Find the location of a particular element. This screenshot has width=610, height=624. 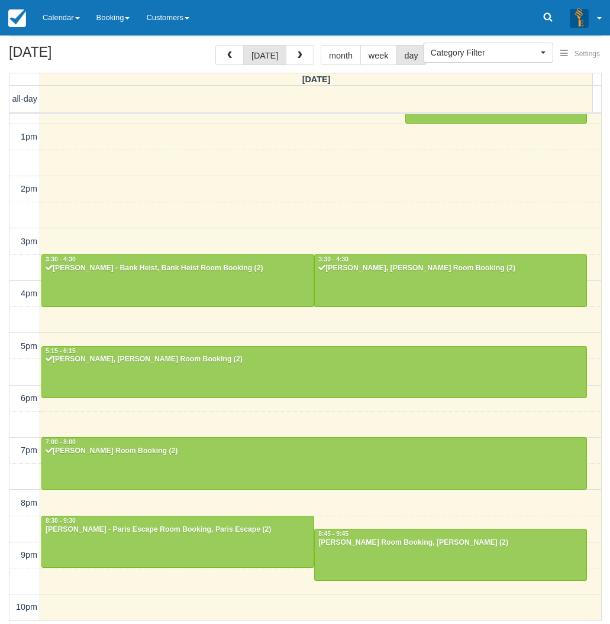

span: all-day is located at coordinates (25, 99).